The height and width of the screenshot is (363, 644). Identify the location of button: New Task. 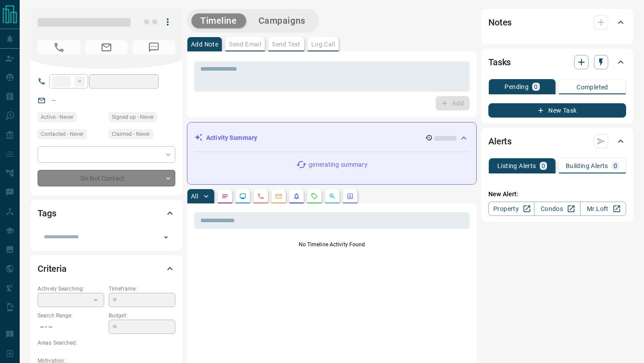
(557, 110).